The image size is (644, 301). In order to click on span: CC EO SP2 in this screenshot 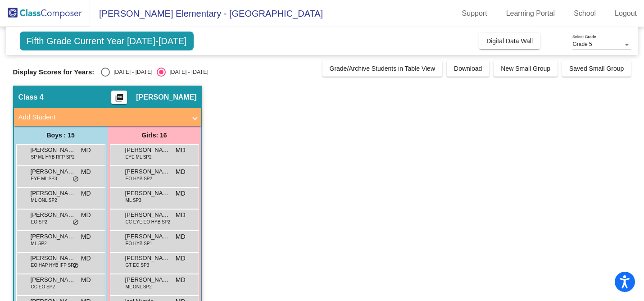, I will do `click(43, 286)`.